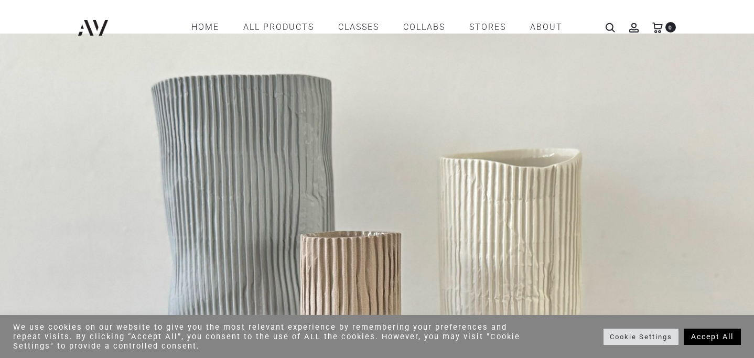 This screenshot has height=358, width=754. What do you see at coordinates (712, 337) in the screenshot?
I see `a: Accept All` at bounding box center [712, 337].